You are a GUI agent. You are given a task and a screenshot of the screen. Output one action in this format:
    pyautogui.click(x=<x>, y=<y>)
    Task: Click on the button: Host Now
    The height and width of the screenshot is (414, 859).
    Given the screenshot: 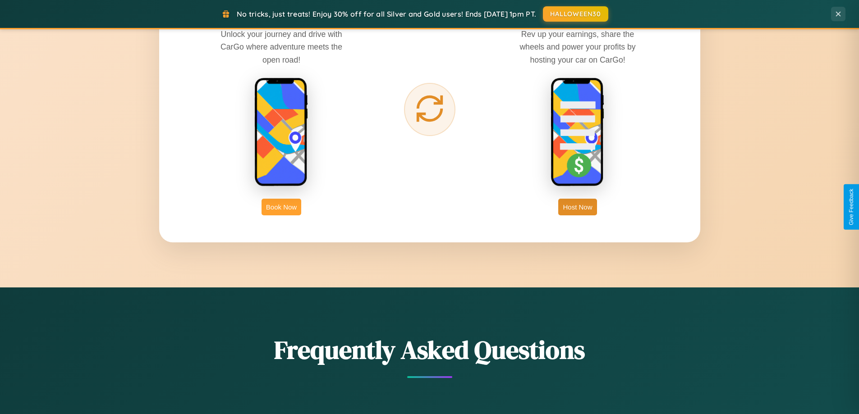 What is the action you would take?
    pyautogui.click(x=577, y=207)
    